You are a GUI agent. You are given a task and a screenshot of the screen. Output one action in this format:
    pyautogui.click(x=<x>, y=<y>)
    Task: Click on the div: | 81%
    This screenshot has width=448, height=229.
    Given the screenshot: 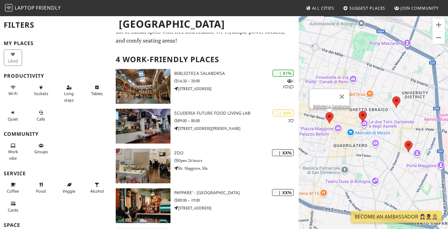 What is the action you would take?
    pyautogui.click(x=283, y=73)
    